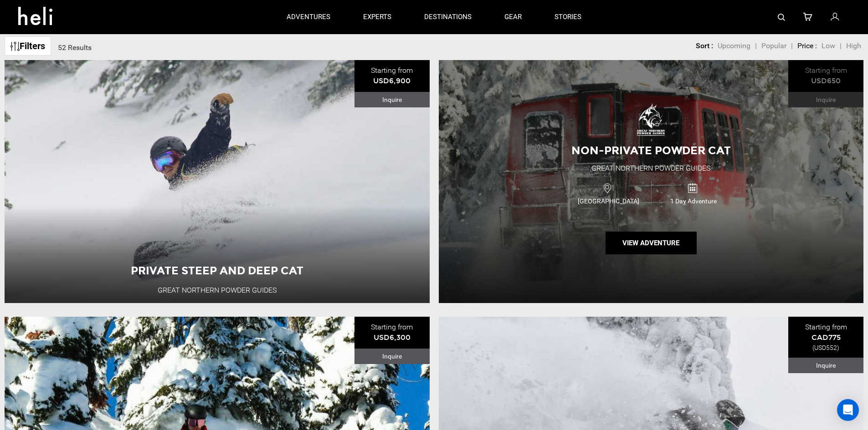 The width and height of the screenshot is (868, 430). What do you see at coordinates (74, 47) in the screenshot?
I see `span: 52 Results` at bounding box center [74, 47].